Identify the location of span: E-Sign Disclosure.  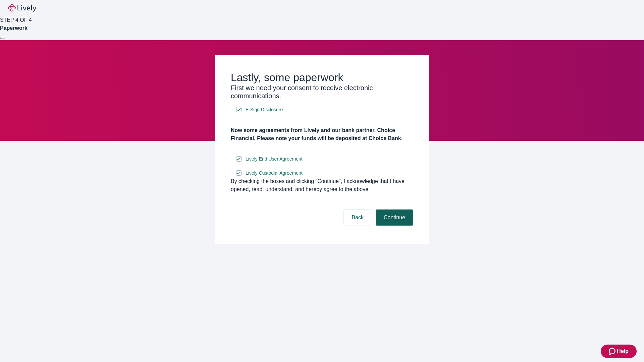
(264, 110).